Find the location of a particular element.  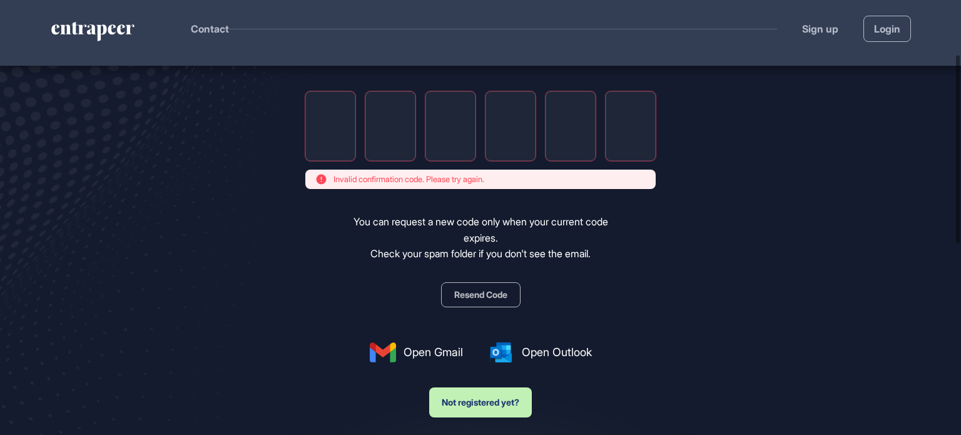

a: Open Outlook is located at coordinates (540, 352).